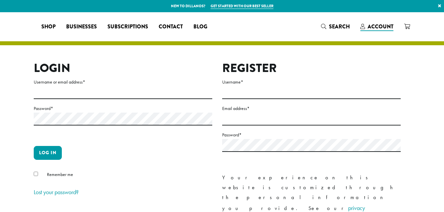  I want to click on span: Contact, so click(171, 27).